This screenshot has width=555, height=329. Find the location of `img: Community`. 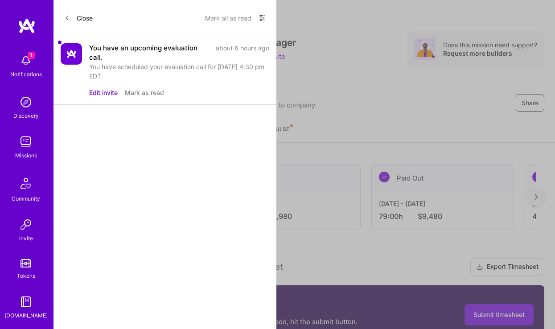

img: Community is located at coordinates (26, 183).